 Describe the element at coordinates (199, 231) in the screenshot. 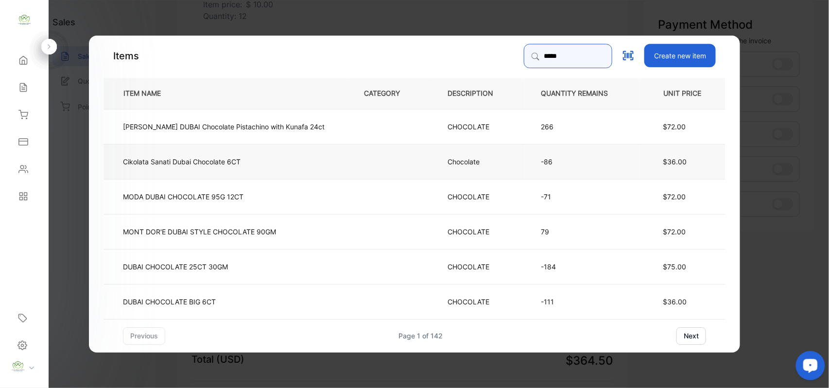

I see `p: MONT DOR'E DUBAI STYLE CHOCOLATE 90GM` at that location.